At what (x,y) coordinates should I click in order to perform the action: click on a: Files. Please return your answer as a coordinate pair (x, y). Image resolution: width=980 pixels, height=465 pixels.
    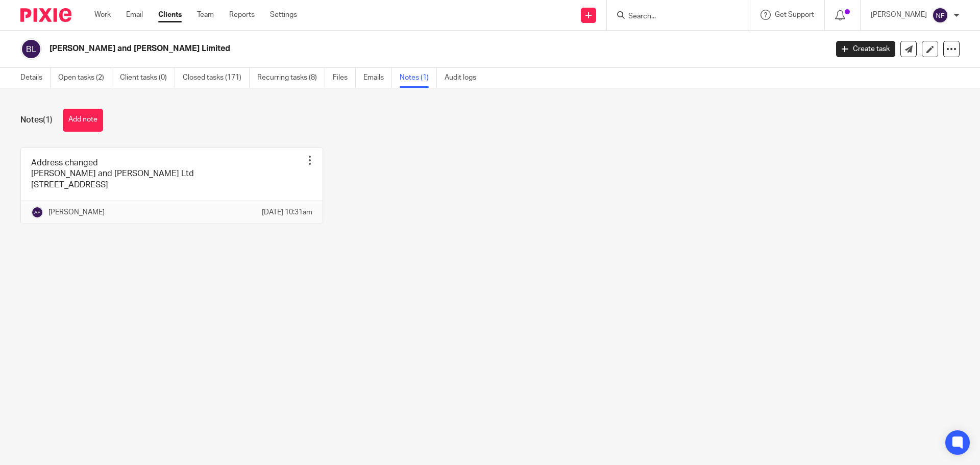
    Looking at the image, I should click on (344, 78).